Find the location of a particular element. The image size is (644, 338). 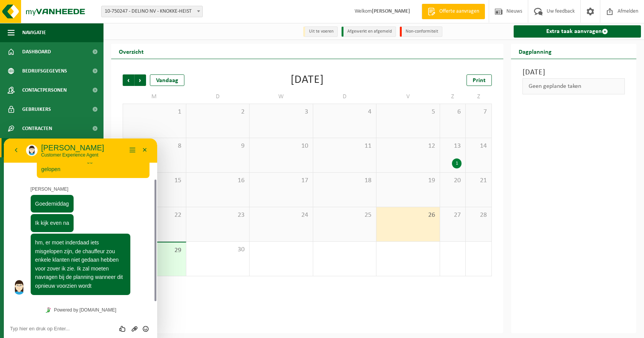

span: Offerte aanvragen is located at coordinates (459, 12).